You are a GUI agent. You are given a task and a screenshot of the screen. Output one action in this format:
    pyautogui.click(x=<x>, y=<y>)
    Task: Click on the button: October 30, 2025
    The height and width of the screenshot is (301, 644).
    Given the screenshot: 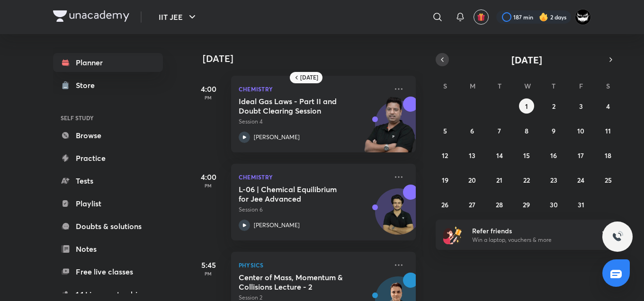 What is the action you would take?
    pyautogui.click(x=554, y=204)
    